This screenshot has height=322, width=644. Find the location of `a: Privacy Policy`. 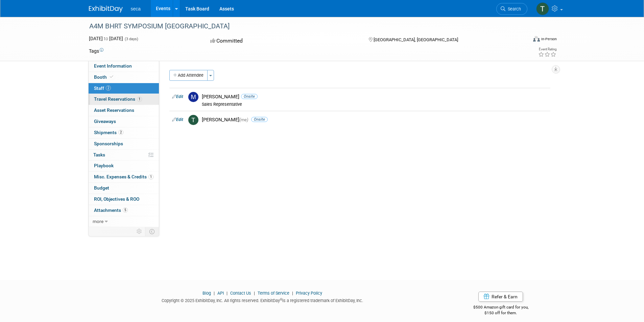

a: Privacy Policy is located at coordinates (309, 293).